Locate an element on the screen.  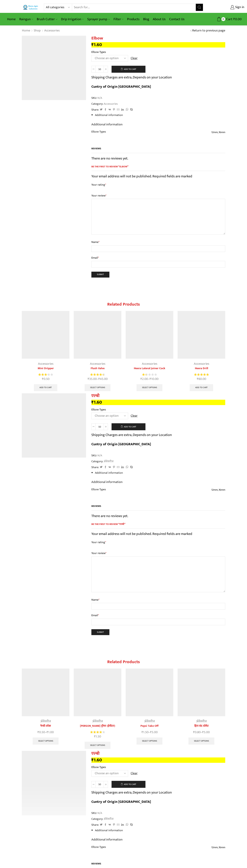
span: SKU: is located at coordinates (158, 98).